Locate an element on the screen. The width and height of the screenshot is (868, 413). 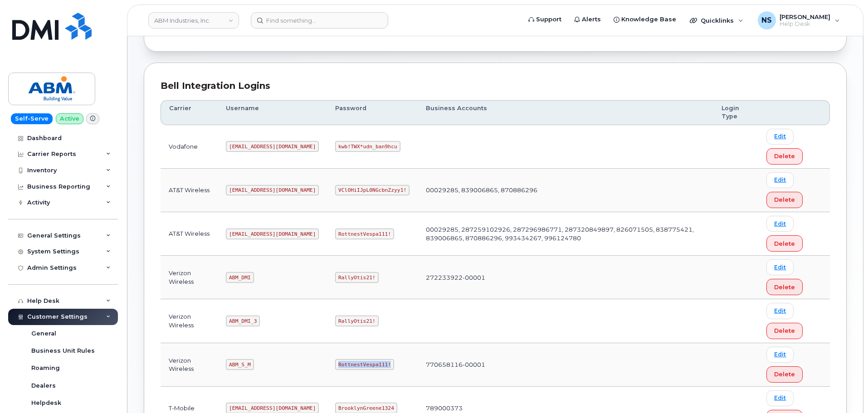
td: 00029285, 839006865, 870886296 is located at coordinates (566, 191).